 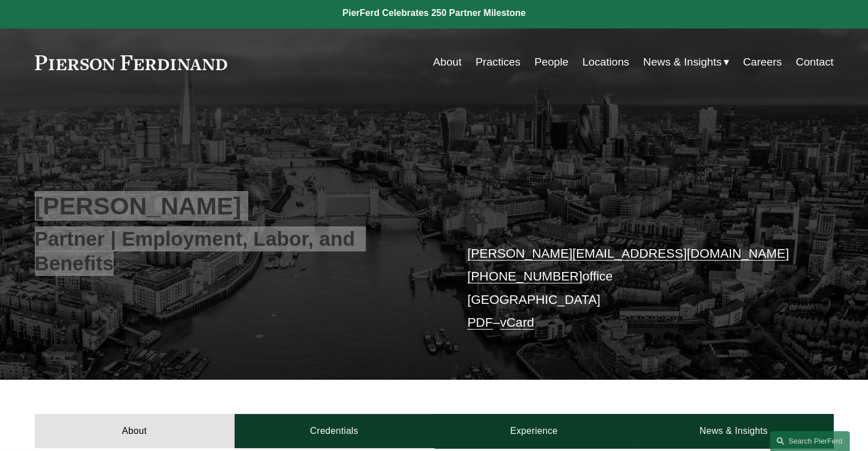 What do you see at coordinates (686, 62) in the screenshot?
I see `a: folder dropdown` at bounding box center [686, 62].